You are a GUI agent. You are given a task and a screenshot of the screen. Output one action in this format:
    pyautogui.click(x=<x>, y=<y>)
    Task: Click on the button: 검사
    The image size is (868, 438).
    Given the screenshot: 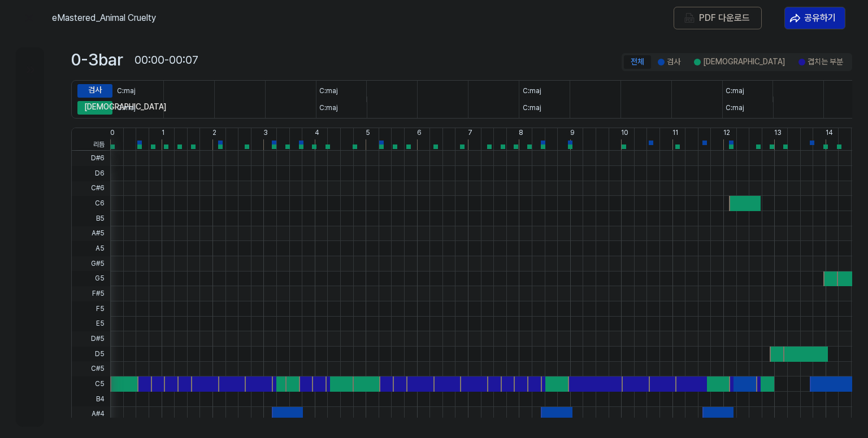 What is the action you would take?
    pyautogui.click(x=669, y=62)
    